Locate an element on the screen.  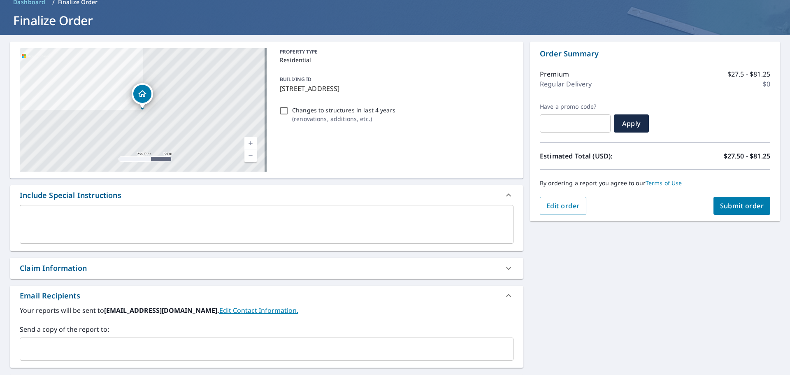
p: Estimated Total (USD): is located at coordinates (597, 156).